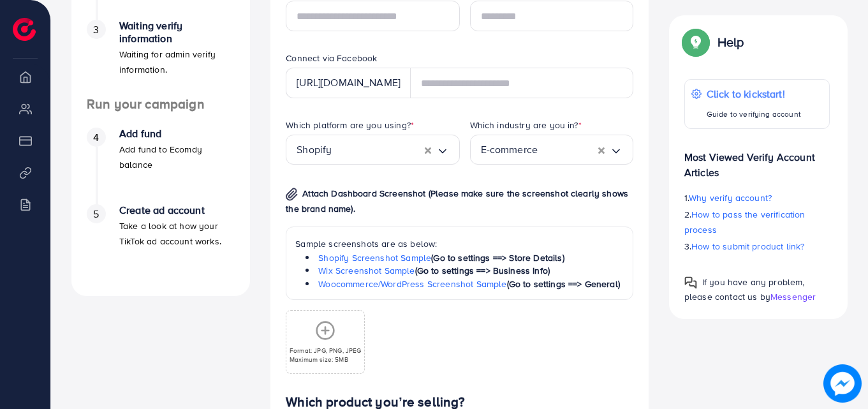  What do you see at coordinates (482, 271) in the screenshot?
I see `span: (Go to settings ==> Business Info)` at bounding box center [482, 271].